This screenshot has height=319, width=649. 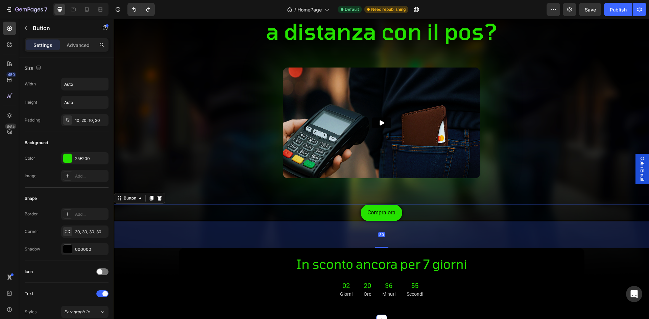 I want to click on div: 36, so click(x=275, y=267).